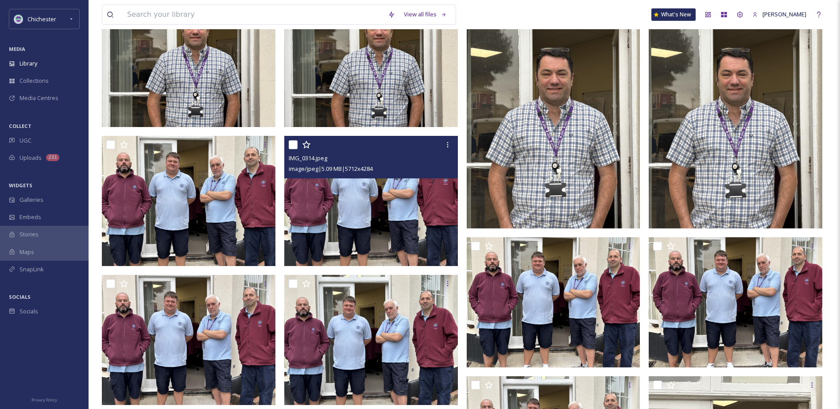 This screenshot has width=840, height=409. I want to click on span: Uploads, so click(31, 158).